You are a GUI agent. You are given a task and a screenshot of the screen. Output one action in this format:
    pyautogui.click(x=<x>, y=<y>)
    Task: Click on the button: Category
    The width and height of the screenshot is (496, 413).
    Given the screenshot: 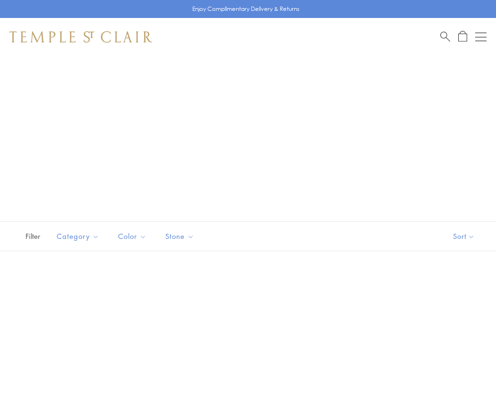 What is the action you would take?
    pyautogui.click(x=78, y=236)
    